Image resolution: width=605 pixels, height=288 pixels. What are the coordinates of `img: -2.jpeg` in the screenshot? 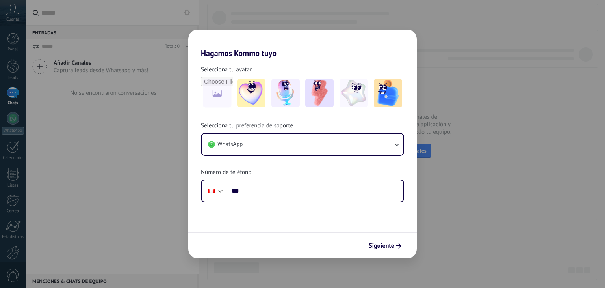 It's located at (286, 93).